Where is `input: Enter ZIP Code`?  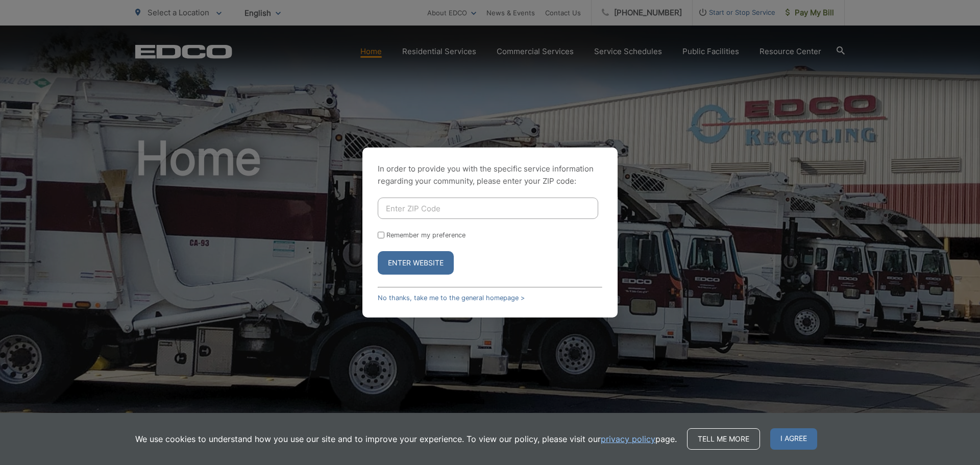
input: Enter ZIP Code is located at coordinates (488, 208).